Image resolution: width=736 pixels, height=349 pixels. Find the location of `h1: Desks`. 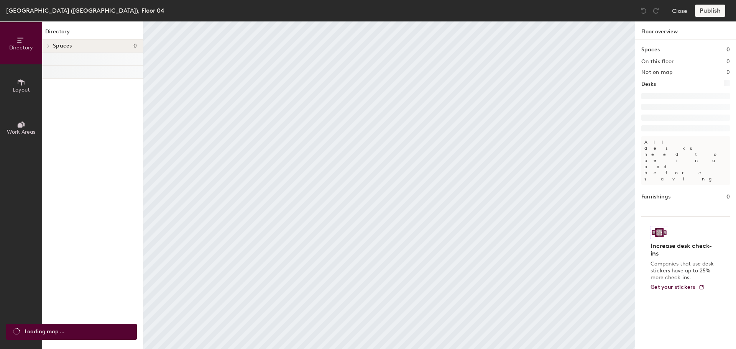

h1: Desks is located at coordinates (649, 84).